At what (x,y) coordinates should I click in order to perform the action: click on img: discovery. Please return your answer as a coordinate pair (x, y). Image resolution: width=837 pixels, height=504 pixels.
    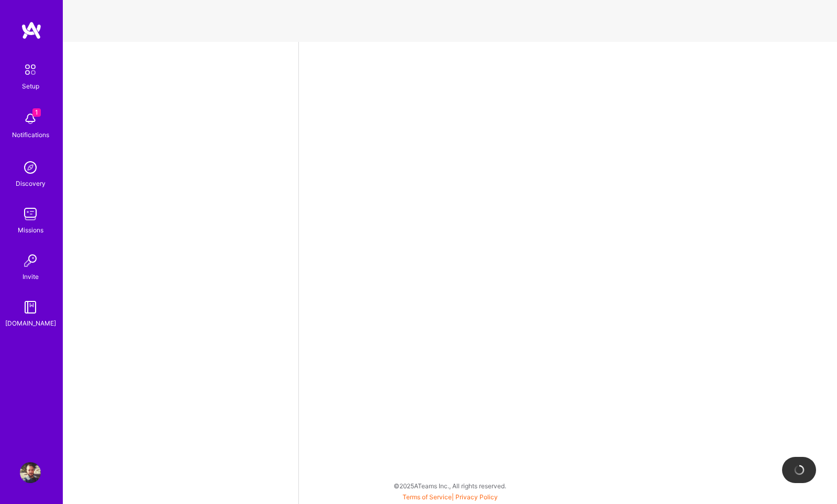
    Looking at the image, I should click on (30, 167).